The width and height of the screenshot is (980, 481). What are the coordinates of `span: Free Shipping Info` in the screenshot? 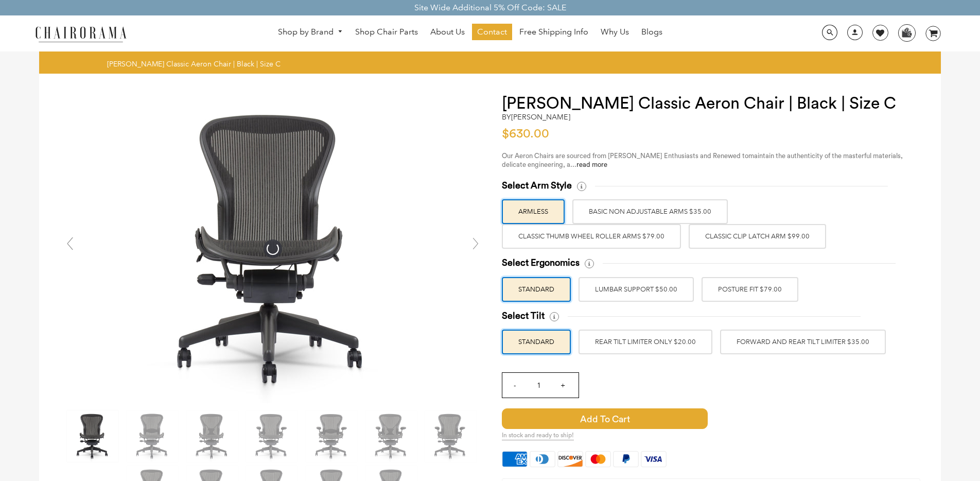 It's located at (554, 32).